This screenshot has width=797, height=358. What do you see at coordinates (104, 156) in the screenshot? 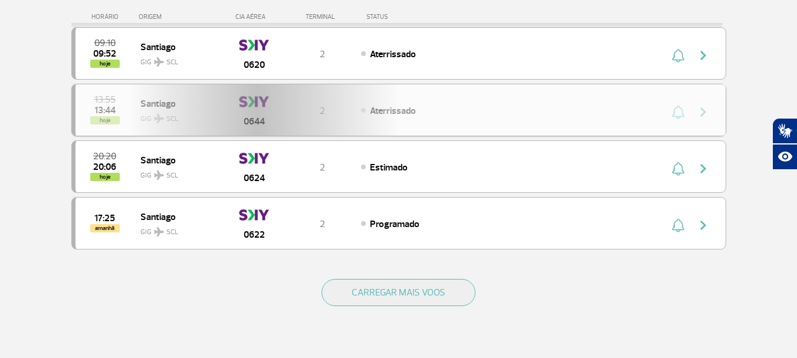
I see `span: 2025-09-26 20:20:00` at bounding box center [104, 156].